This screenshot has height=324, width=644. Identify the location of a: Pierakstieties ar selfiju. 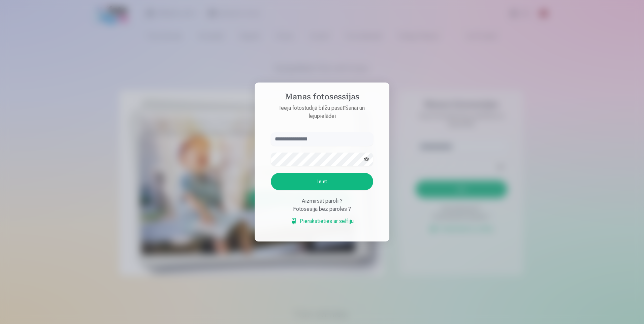
(322, 222).